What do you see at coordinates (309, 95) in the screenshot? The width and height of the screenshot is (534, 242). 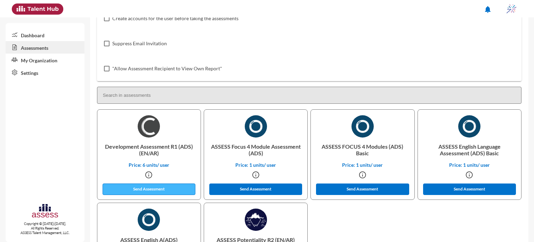 I see `input: Search in assessments` at bounding box center [309, 95].